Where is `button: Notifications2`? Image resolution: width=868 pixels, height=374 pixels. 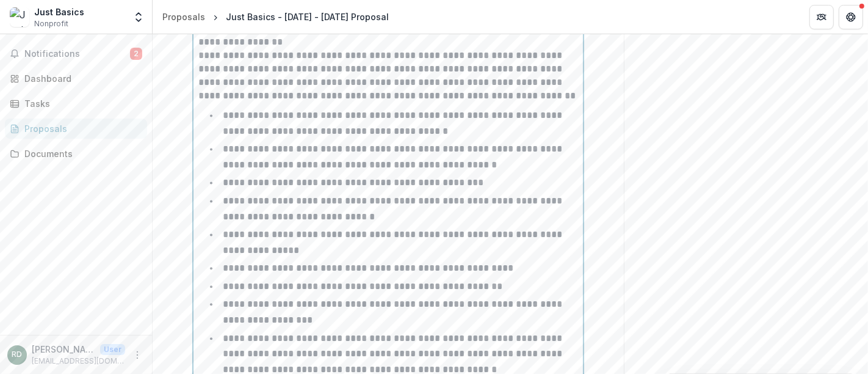
button: Notifications2 is located at coordinates (76, 53).